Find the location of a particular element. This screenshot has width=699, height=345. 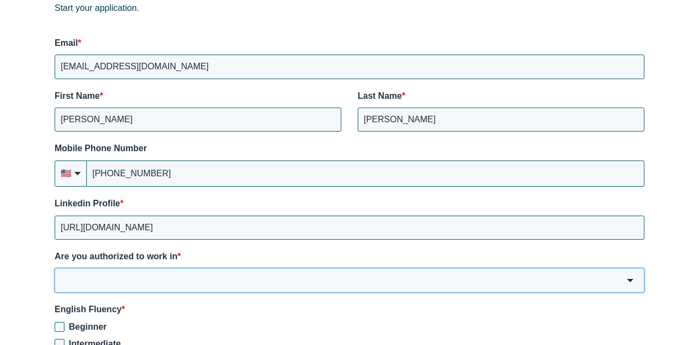

span: Mobile Phone Number is located at coordinates (101, 148).